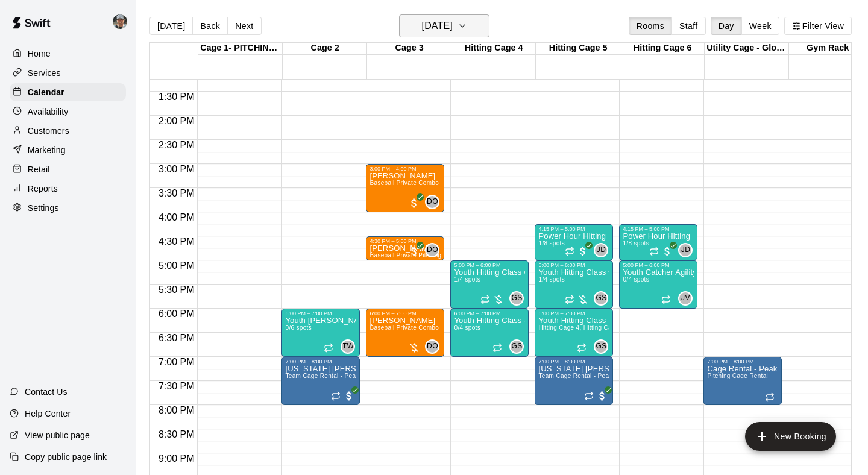  Describe the element at coordinates (68, 111) in the screenshot. I see `a: Availability` at that location.